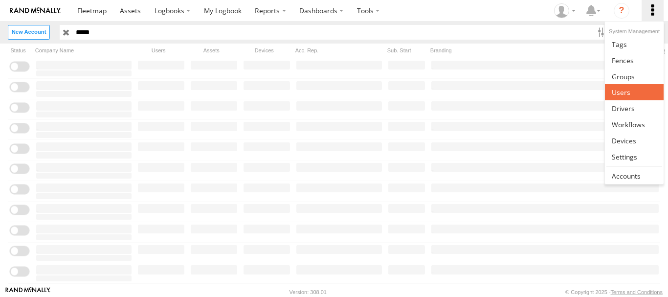 The width and height of the screenshot is (668, 297). I want to click on label: Create New Account, so click(29, 32).